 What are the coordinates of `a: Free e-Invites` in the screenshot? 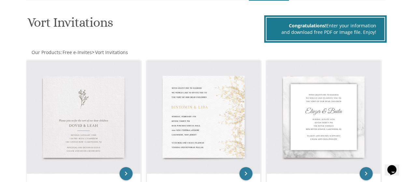 It's located at (77, 52).